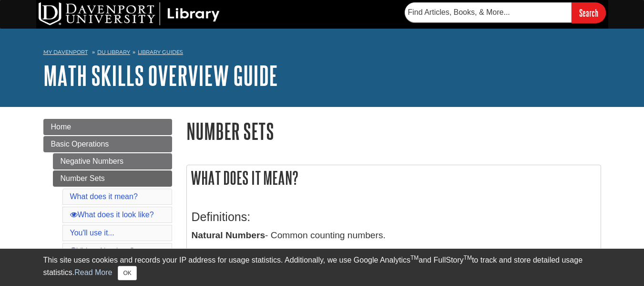 The image size is (644, 286). Describe the element at coordinates (107, 250) in the screenshot. I see `a: Video: Number Sets` at that location.